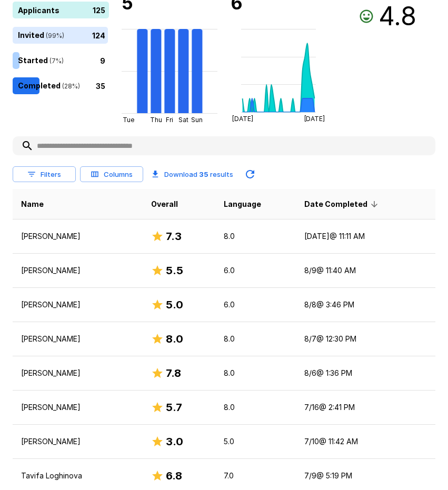  Describe the element at coordinates (101, 85) in the screenshot. I see `p: 35` at that location.